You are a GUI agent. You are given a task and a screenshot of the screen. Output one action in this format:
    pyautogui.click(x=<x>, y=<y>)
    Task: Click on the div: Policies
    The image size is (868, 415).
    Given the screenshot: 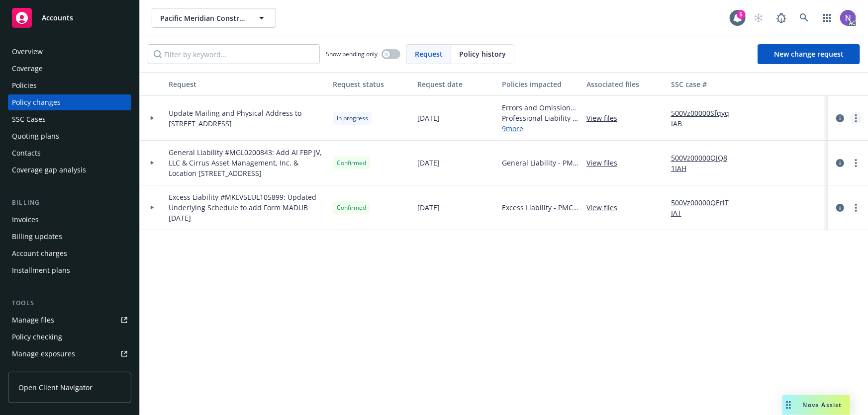 What is the action you would take?
    pyautogui.click(x=25, y=86)
    